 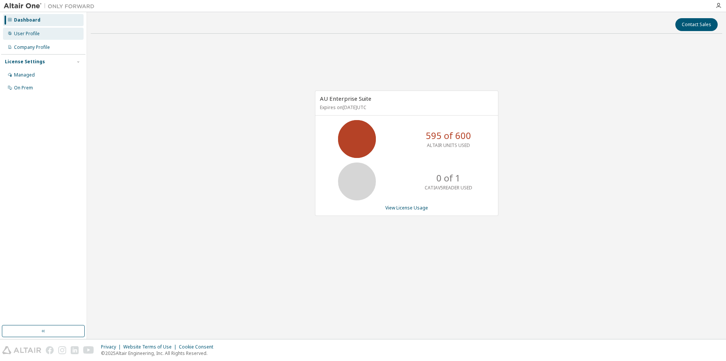 What do you see at coordinates (24, 75) in the screenshot?
I see `div: Managed` at bounding box center [24, 75].